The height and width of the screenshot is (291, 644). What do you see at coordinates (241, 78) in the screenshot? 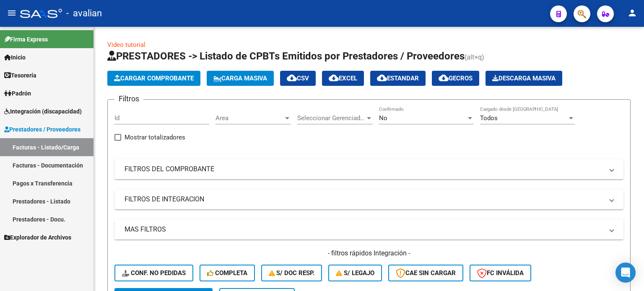
I see `span: Carga Masiva` at bounding box center [241, 78].